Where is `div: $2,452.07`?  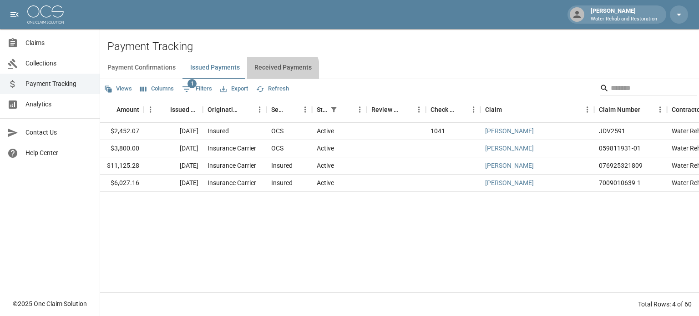 div: $2,452.07 is located at coordinates (114, 131).